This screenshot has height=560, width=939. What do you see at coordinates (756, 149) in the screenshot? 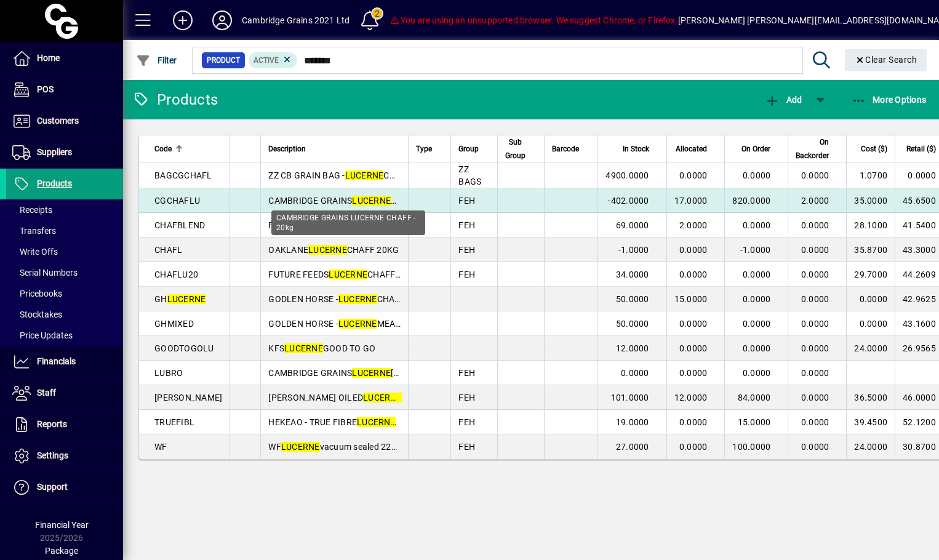
I see `span: On Order` at bounding box center [756, 149].